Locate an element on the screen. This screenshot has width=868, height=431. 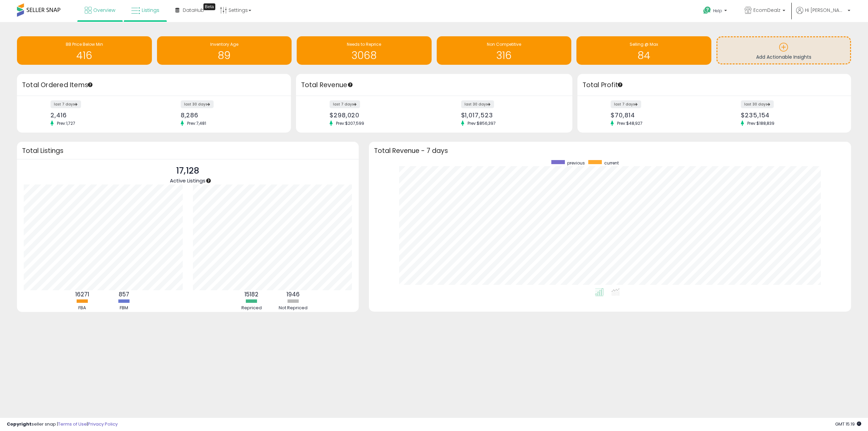
div: $1,017,523 is located at coordinates (511, 115).